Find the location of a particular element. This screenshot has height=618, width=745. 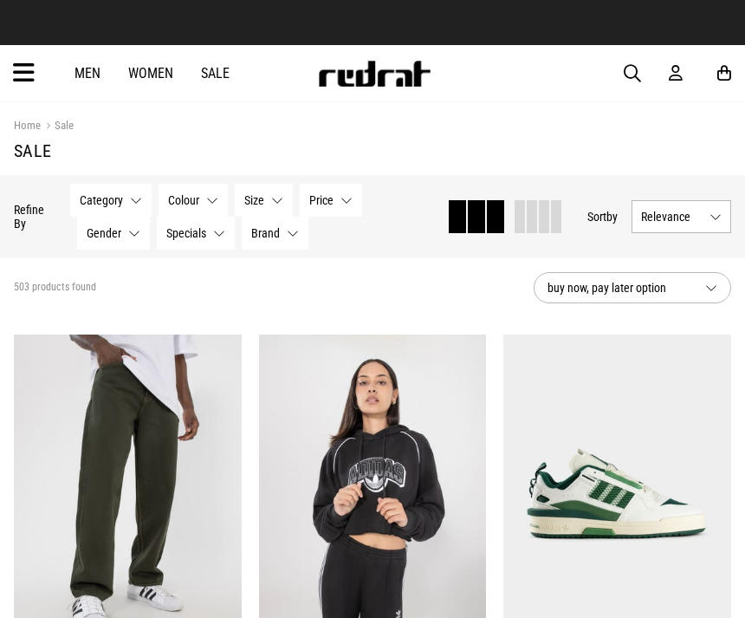

span: Gender is located at coordinates (105, 233).